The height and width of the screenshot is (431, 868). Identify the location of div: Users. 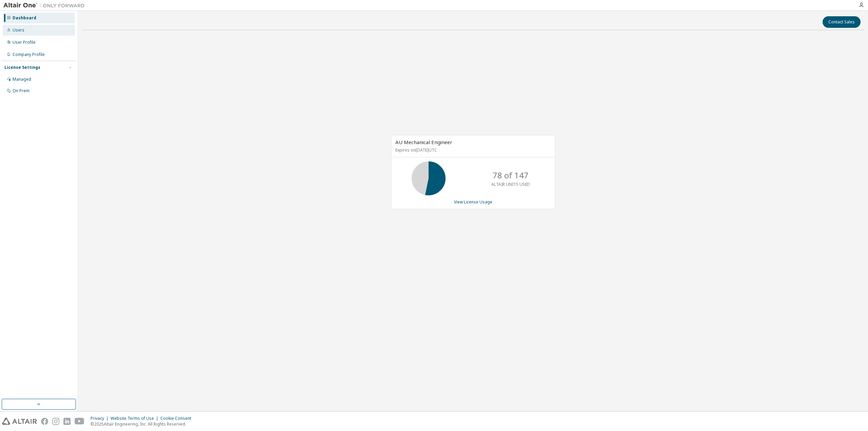
(18, 30).